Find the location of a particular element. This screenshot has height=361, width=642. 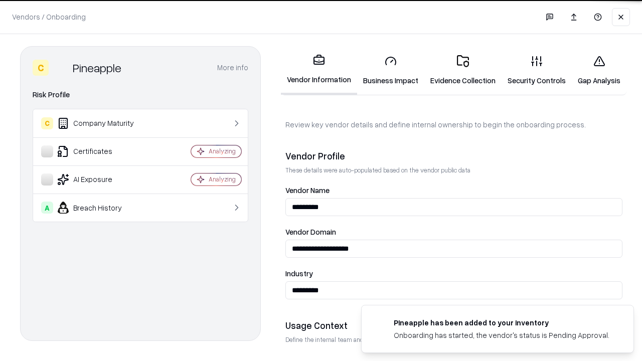

div: Usage Context is located at coordinates (454, 326).